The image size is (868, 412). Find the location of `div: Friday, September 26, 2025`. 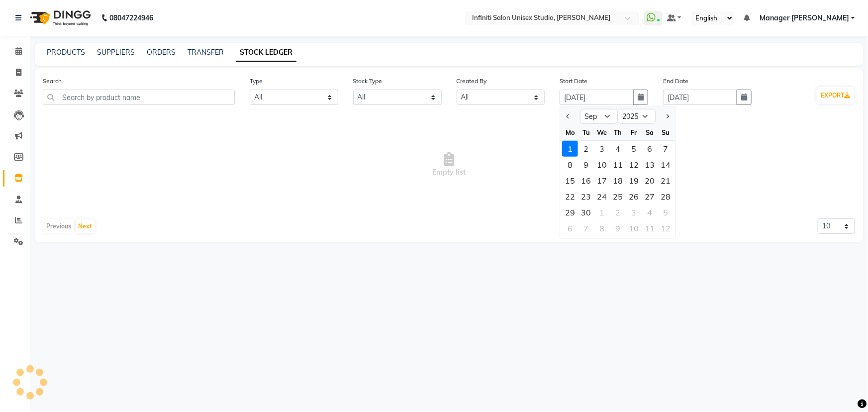

div: Friday, September 26, 2025 is located at coordinates (633, 196).